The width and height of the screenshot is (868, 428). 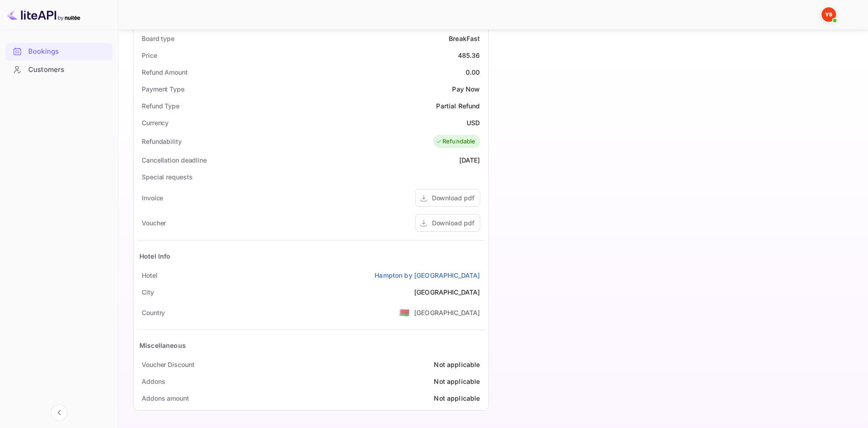 I want to click on span: United States, so click(x=404, y=312).